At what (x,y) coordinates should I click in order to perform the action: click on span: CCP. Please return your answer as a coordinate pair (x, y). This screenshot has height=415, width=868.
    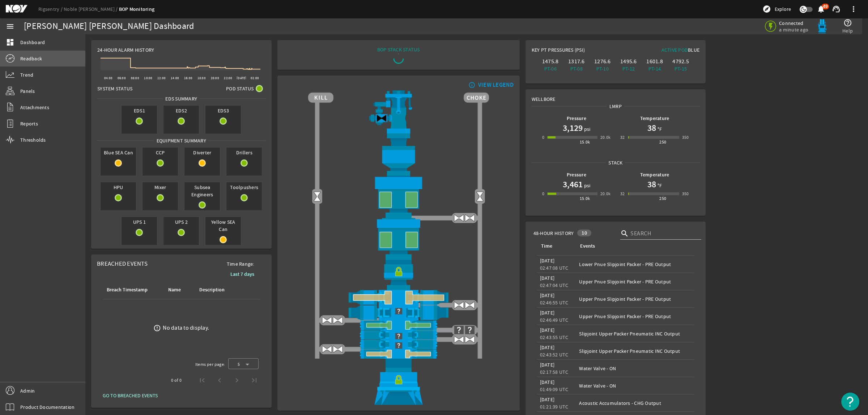
    Looking at the image, I should click on (160, 153).